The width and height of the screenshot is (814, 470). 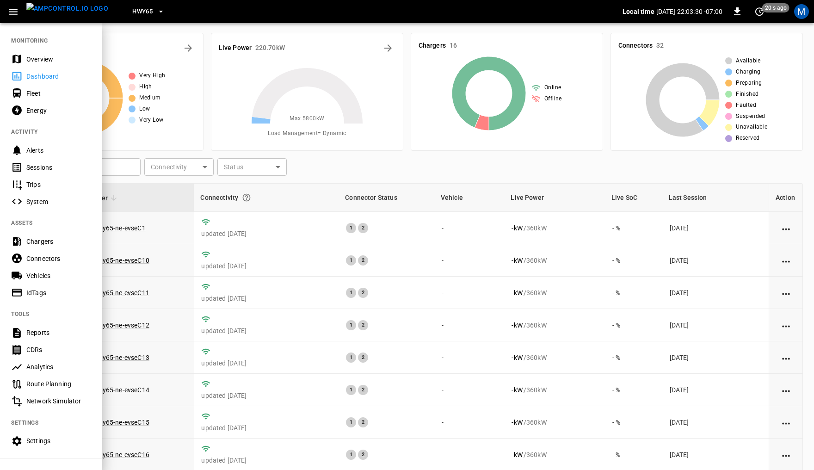 What do you see at coordinates (58, 185) in the screenshot?
I see `div: Trips` at bounding box center [58, 185].